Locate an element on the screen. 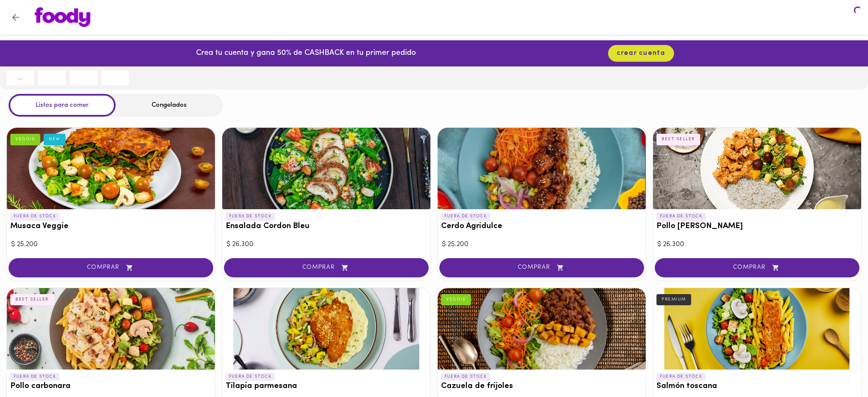 The width and height of the screenshot is (868, 397). p: Crea tu cuenta y gana 50% de CASHBACK en tu primer pedido is located at coordinates (306, 54).